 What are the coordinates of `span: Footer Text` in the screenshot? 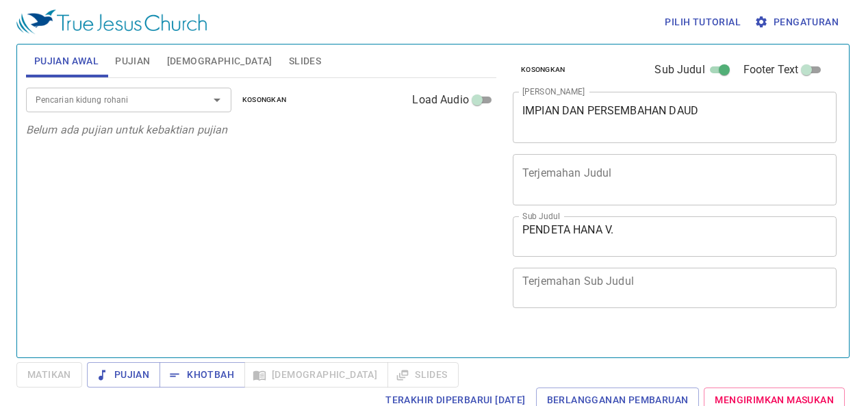 It's located at (771, 70).